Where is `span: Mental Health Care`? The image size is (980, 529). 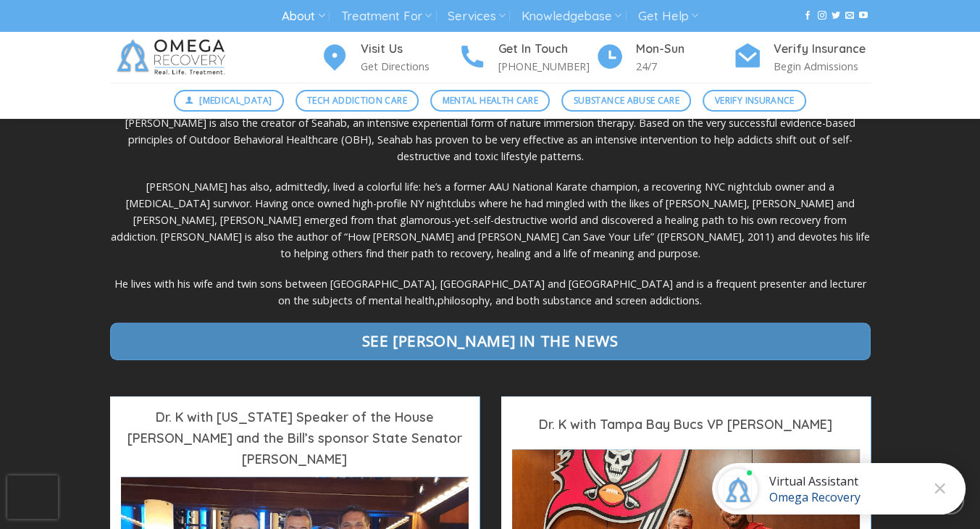
span: Mental Health Care is located at coordinates (490, 100).